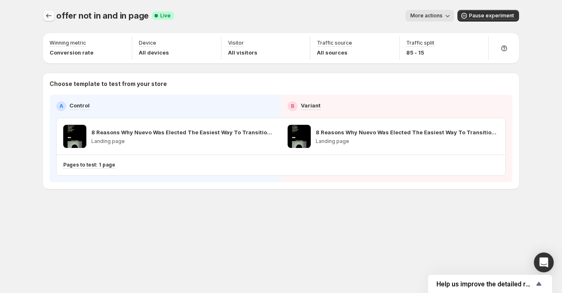  What do you see at coordinates (236, 43) in the screenshot?
I see `p: Visitor` at bounding box center [236, 43].